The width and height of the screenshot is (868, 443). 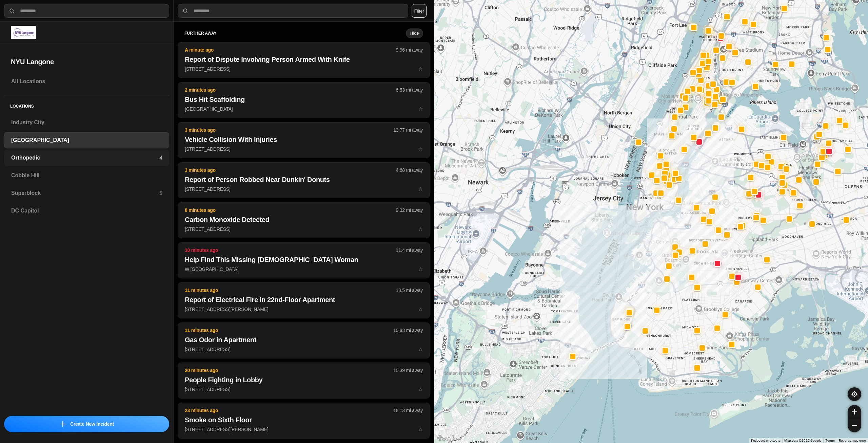 I want to click on img: Google, so click(x=447, y=438).